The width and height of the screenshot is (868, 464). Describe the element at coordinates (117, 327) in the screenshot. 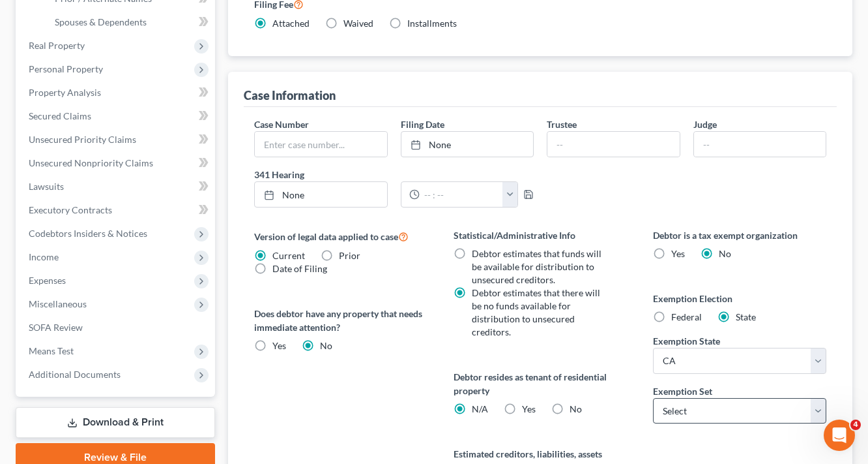

I see `a: SOFA Review` at that location.